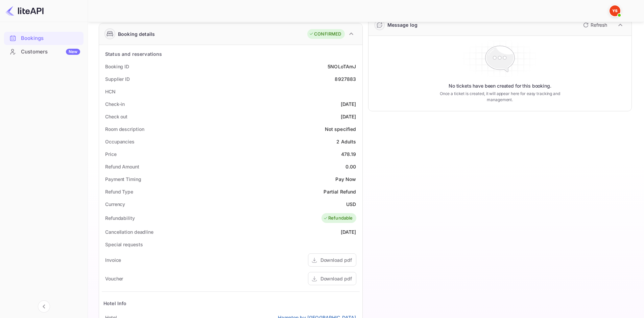 Image resolution: width=644 pixels, height=318 pixels. I want to click on a: Bookings, so click(44, 38).